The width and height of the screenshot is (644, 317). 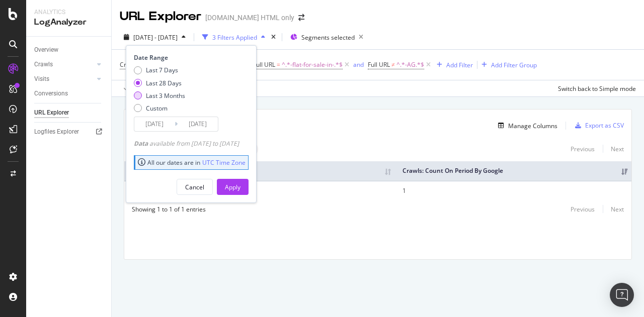 What do you see at coordinates (69, 113) in the screenshot?
I see `a: URL Explorer` at bounding box center [69, 113].